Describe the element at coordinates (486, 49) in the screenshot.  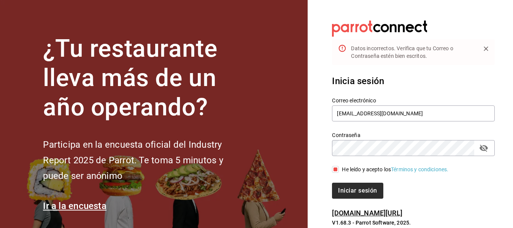
I see `button: Close` at that location.